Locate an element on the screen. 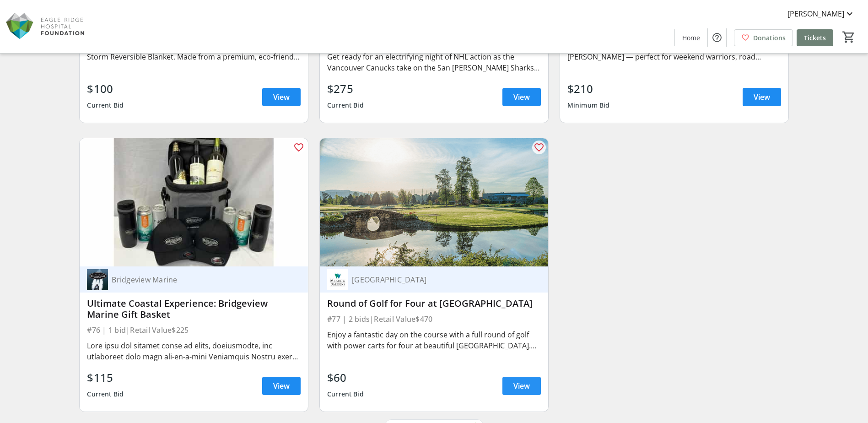 This screenshot has width=868, height=423. div: Enjoy a fantastic day on the course with a full round of golf with power carts for four at beauti... is located at coordinates (434, 340).